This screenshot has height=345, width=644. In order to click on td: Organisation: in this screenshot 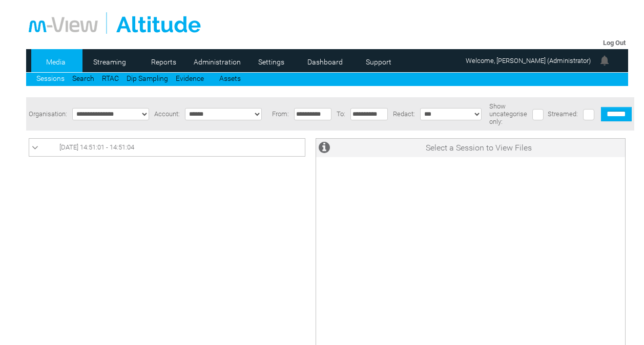, I will do `click(47, 114)`.